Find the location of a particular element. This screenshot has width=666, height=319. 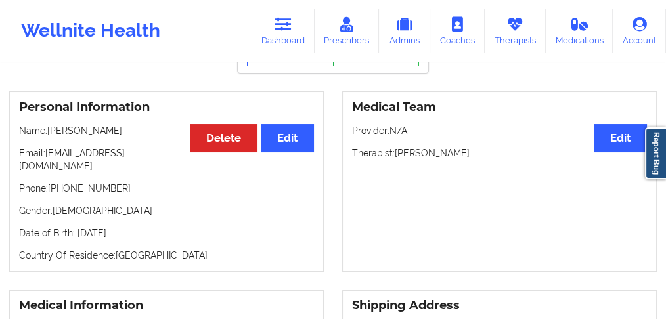

h3: Medical Information is located at coordinates (166, 306).